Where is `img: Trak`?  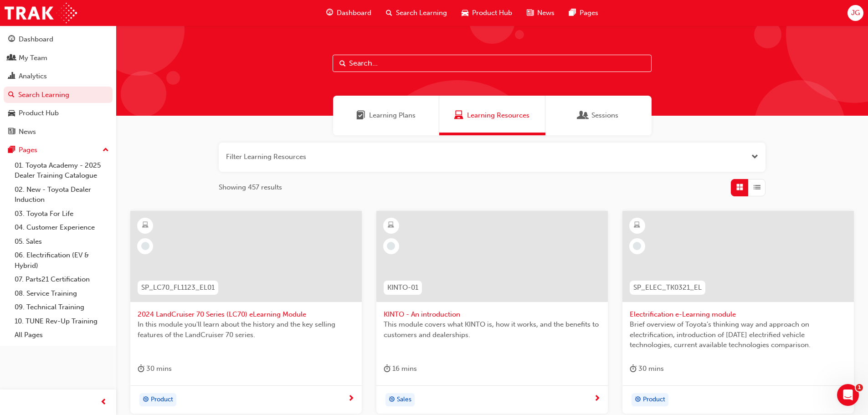 img: Trak is located at coordinates (40, 13).